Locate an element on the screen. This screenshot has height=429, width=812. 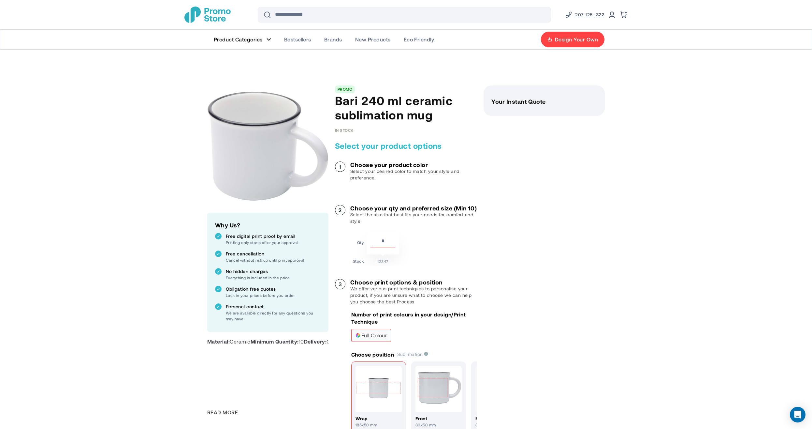
a: PROMO is located at coordinates (345, 89).